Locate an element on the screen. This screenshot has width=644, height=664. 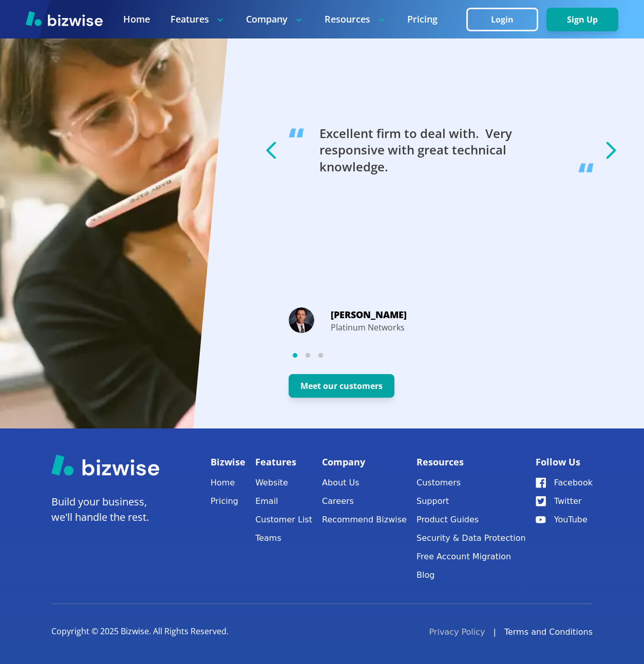
button: Meet our customers is located at coordinates (342, 386).